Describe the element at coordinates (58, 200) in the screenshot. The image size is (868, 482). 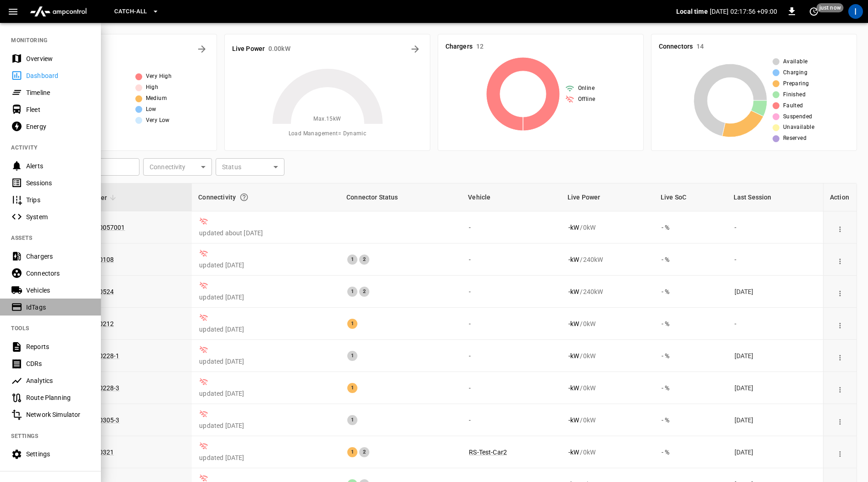
I see `div: Trips` at that location.